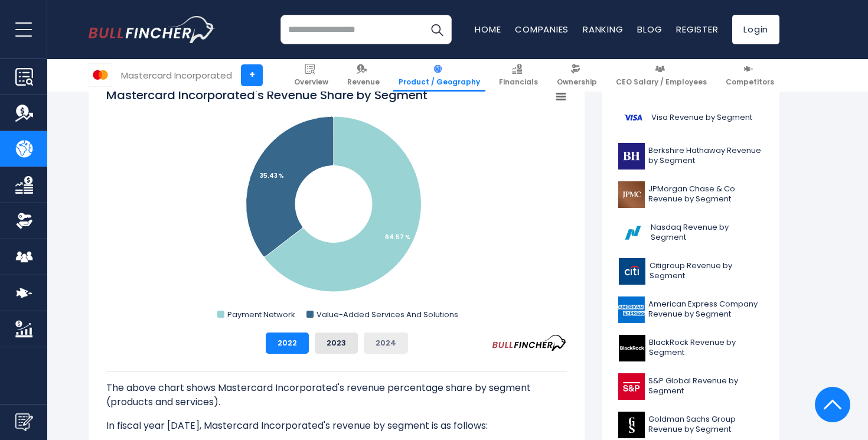 The image size is (868, 440). What do you see at coordinates (488, 29) in the screenshot?
I see `a: Home` at bounding box center [488, 29].